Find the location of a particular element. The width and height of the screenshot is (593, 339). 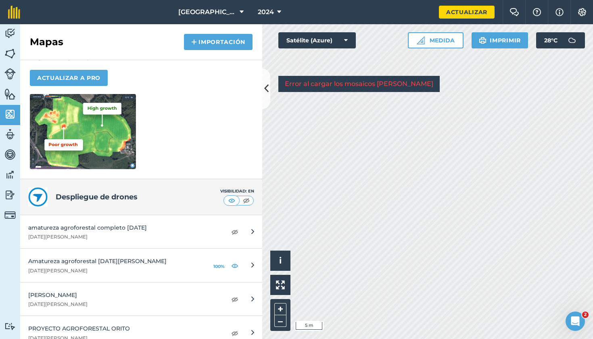

span: 28 ° C is located at coordinates (551, 40).